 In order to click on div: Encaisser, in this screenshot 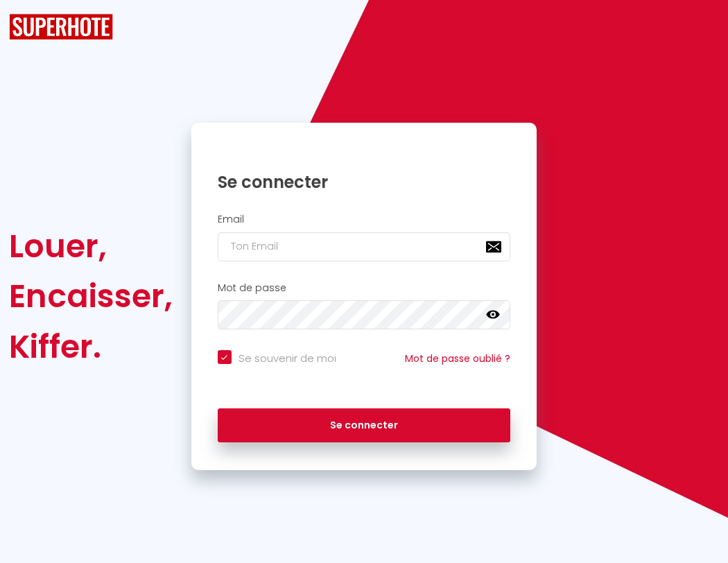, I will do `click(91, 296)`.